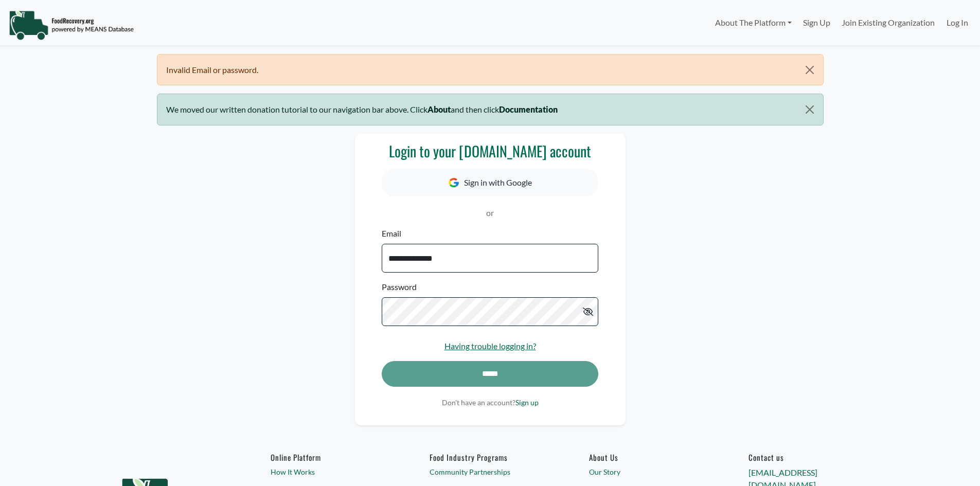  I want to click on a: Log In, so click(957, 23).